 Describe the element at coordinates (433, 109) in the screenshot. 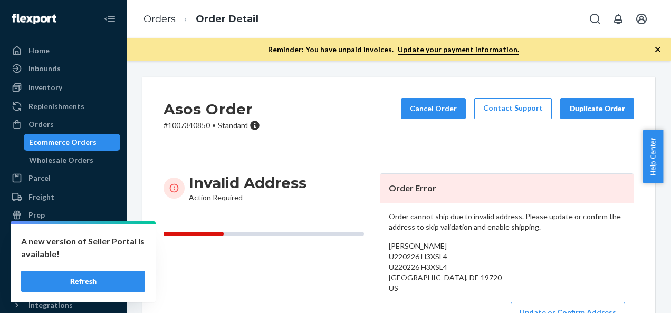

I see `button: Cancel Order` at that location.